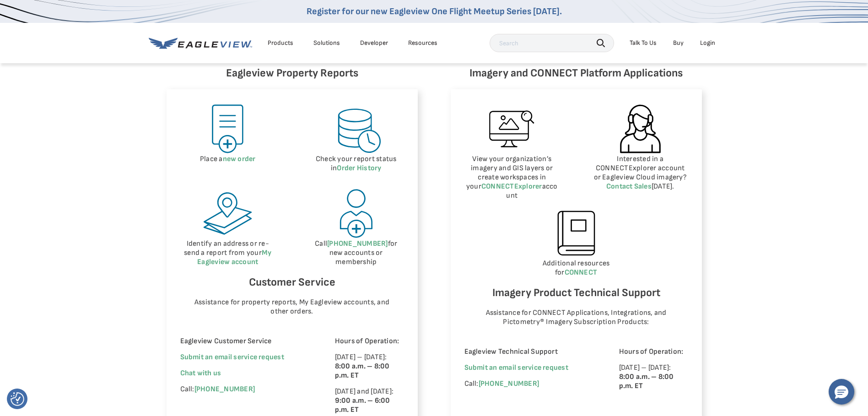 The height and width of the screenshot is (416, 868). I want to click on a: CONNECTExplorer, so click(512, 186).